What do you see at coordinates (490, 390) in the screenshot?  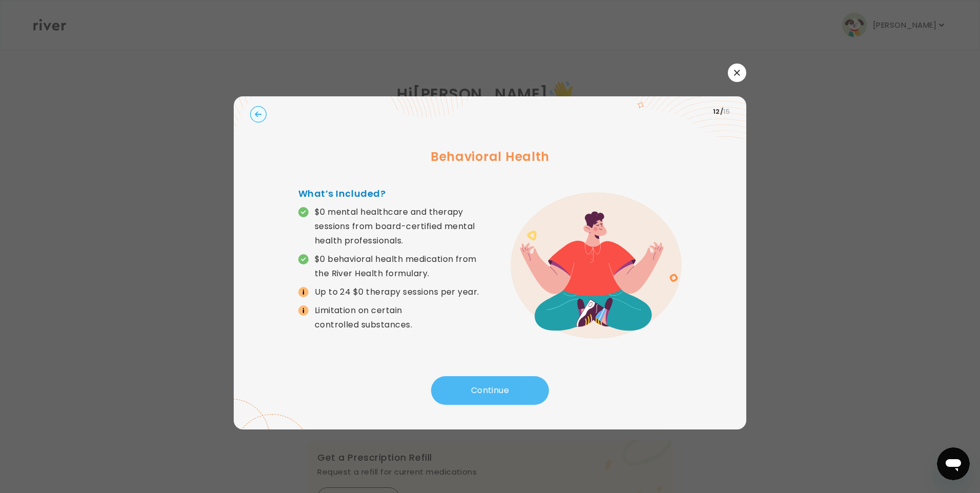 I see `button: Continue` at bounding box center [490, 390].